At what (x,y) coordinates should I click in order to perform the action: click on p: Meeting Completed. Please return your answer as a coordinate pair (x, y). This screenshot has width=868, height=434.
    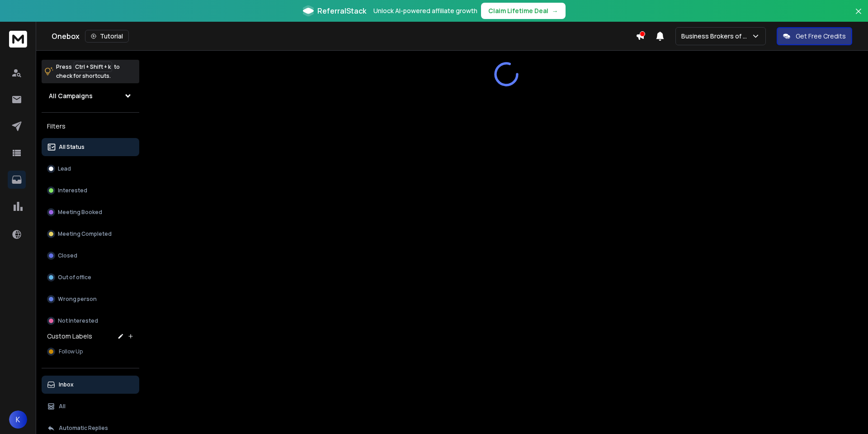
    Looking at the image, I should click on (85, 234).